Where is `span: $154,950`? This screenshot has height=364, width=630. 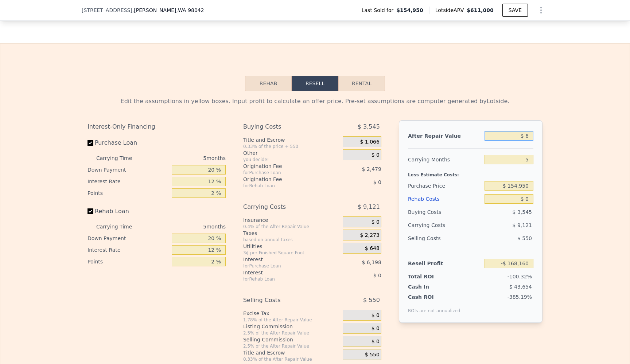
span: $154,950 is located at coordinates (410, 10).